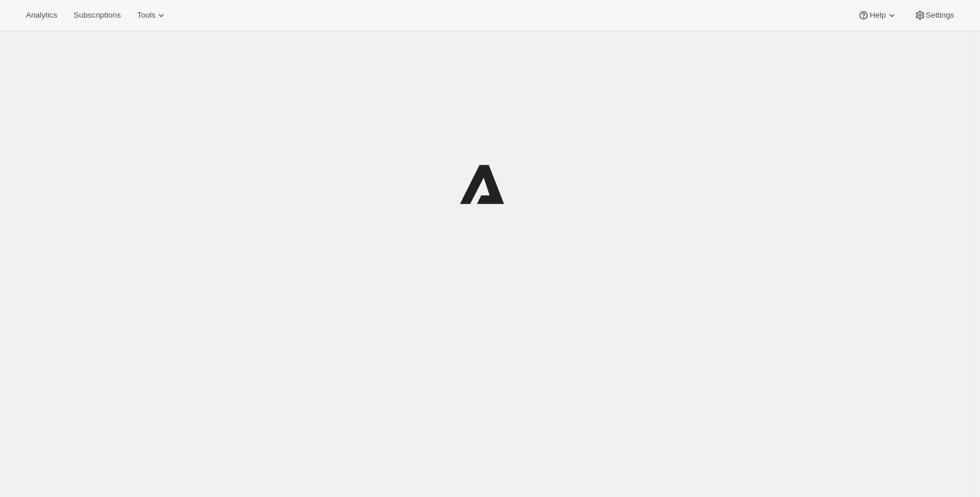 This screenshot has width=980, height=497. What do you see at coordinates (97, 15) in the screenshot?
I see `span: Subscriptions` at bounding box center [97, 15].